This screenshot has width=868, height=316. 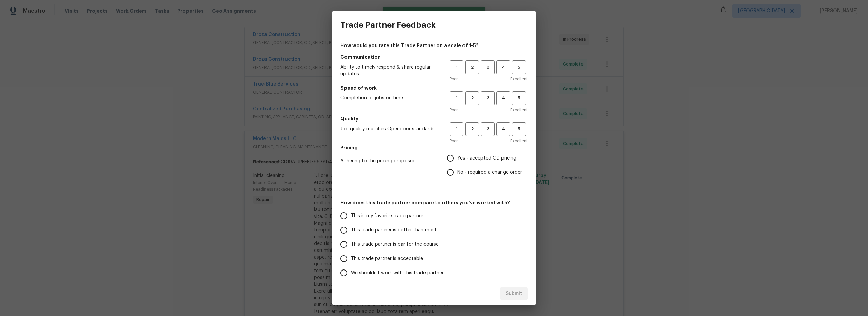 I want to click on span: Adhering to the pricing proposed, so click(x=388, y=161).